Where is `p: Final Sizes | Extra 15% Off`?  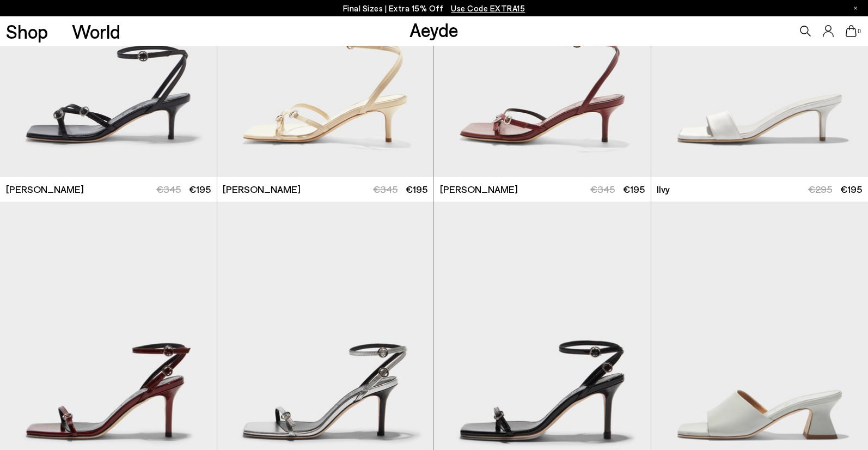
p: Final Sizes | Extra 15% Off is located at coordinates (434, 8).